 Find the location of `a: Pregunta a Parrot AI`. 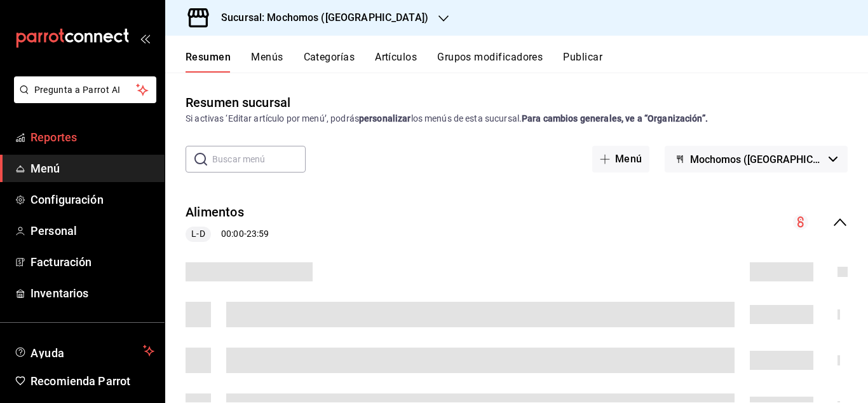

a: Pregunta a Parrot AI is located at coordinates (83, 99).